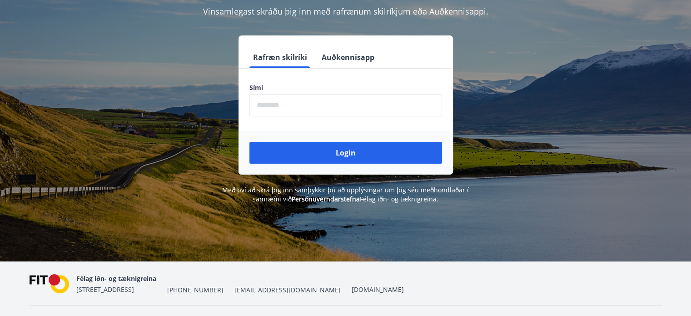 Image resolution: width=691 pixels, height=316 pixels. What do you see at coordinates (346, 11) in the screenshot?
I see `span: Vinsamlegast skráðu þig inn með rafrænum skilríkjum eða Auðkennisappi.` at bounding box center [346, 11].